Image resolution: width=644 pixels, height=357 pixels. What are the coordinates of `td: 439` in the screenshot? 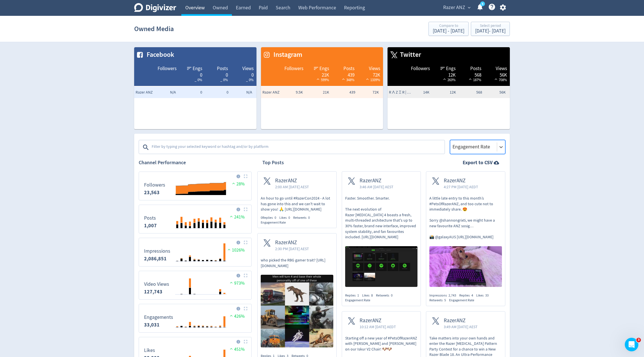 It's located at (343, 93).